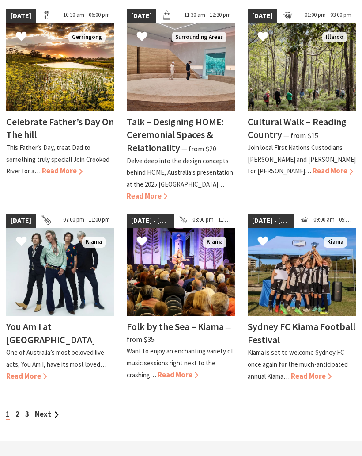 The width and height of the screenshot is (362, 456). I want to click on span: Gerringong, so click(87, 37).